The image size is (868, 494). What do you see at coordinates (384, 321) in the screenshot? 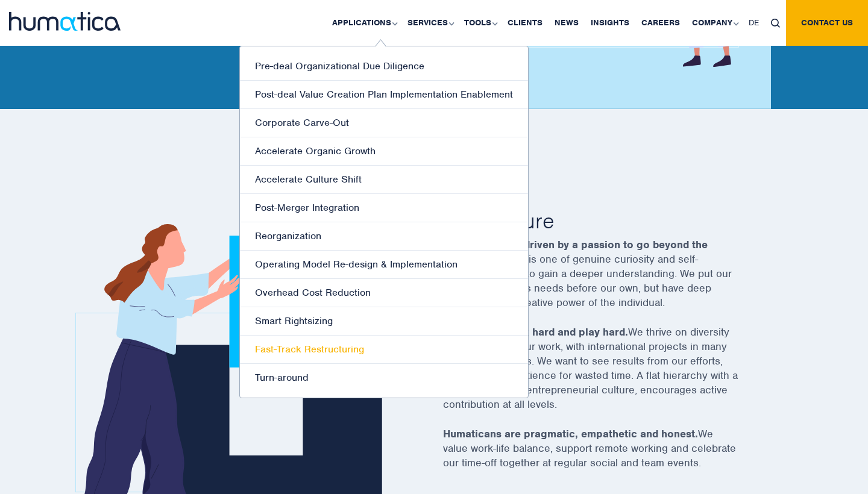
I see `a: Smart Rightsizing` at bounding box center [384, 321].